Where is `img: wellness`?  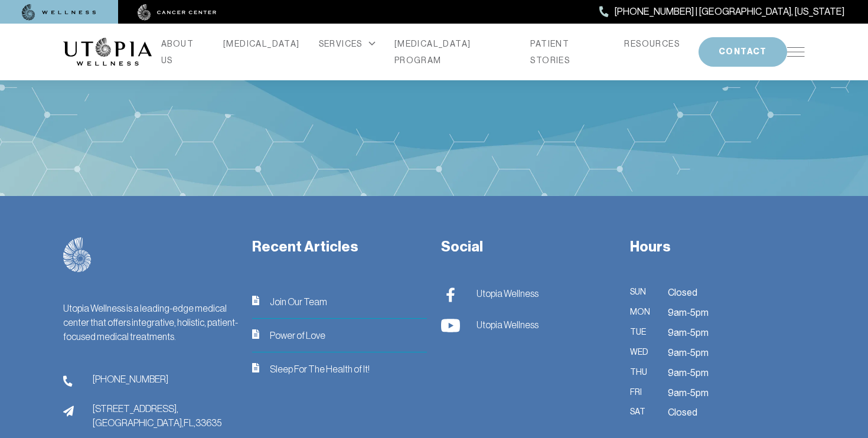 img: wellness is located at coordinates (59, 12).